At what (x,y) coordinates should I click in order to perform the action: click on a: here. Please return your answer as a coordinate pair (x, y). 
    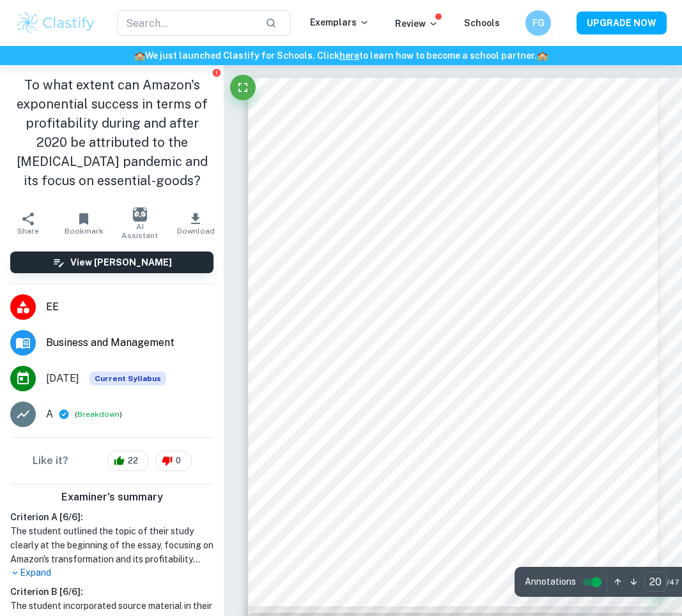
    Looking at the image, I should click on (349, 56).